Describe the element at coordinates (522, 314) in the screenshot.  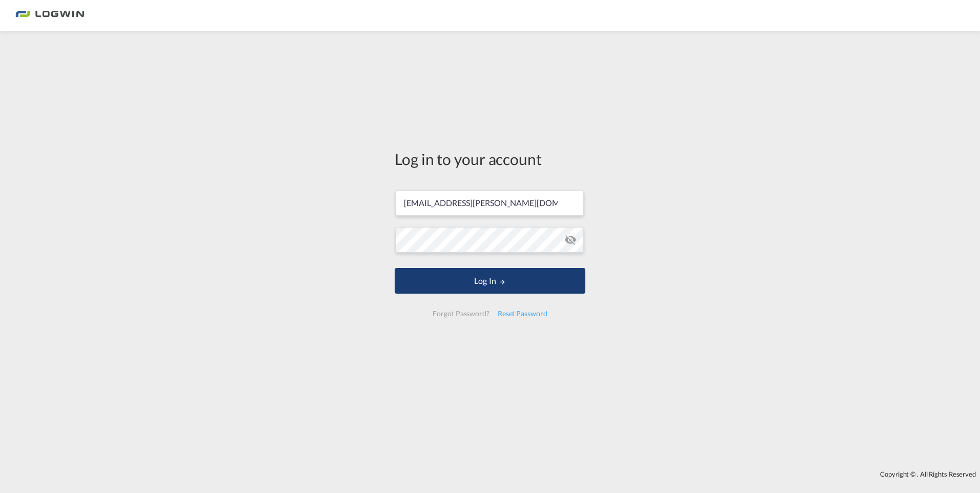
I see `div: Reset Password` at that location.